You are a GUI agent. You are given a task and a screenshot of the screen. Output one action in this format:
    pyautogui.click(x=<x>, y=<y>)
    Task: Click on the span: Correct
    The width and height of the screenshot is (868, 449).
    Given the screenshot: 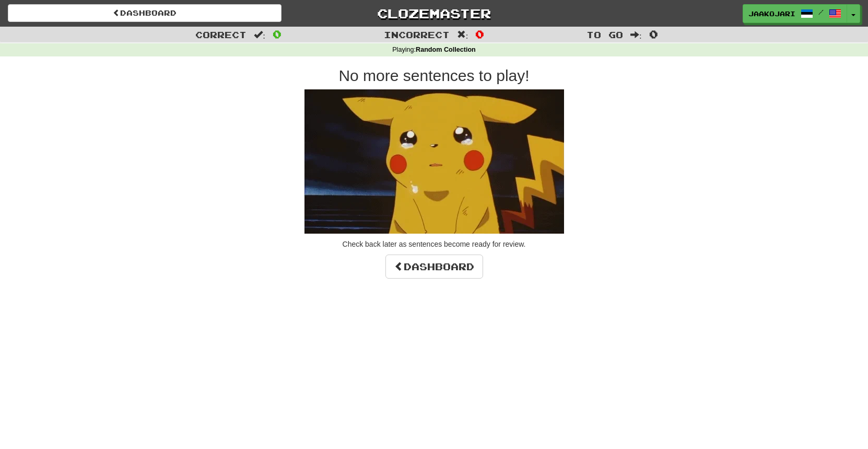 What is the action you would take?
    pyautogui.click(x=221, y=34)
    